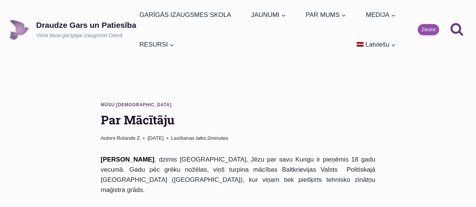  I want to click on span: MEDIJA, so click(380, 15).